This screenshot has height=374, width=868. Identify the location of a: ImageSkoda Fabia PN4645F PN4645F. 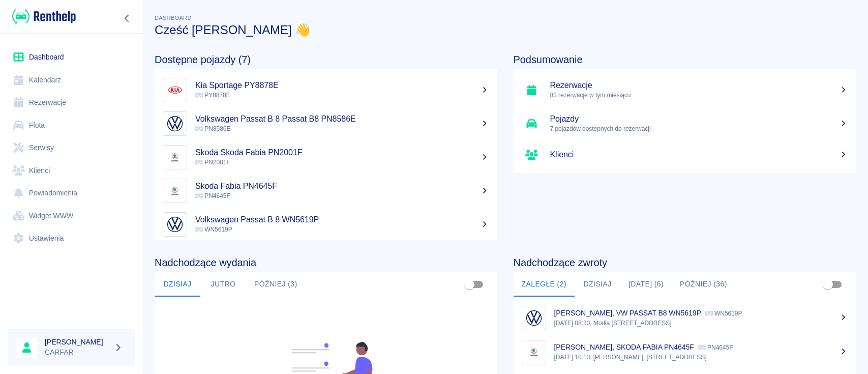
(326, 191).